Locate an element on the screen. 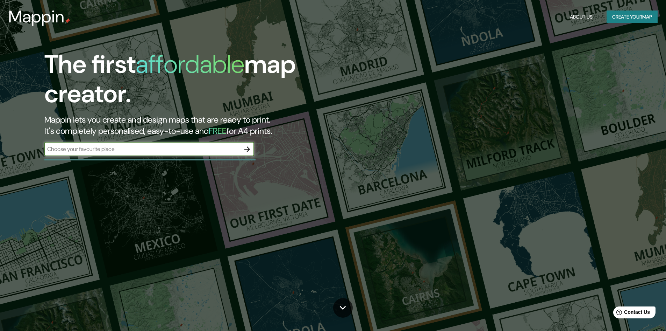 This screenshot has width=666, height=331. h5: FREE is located at coordinates (218, 130).